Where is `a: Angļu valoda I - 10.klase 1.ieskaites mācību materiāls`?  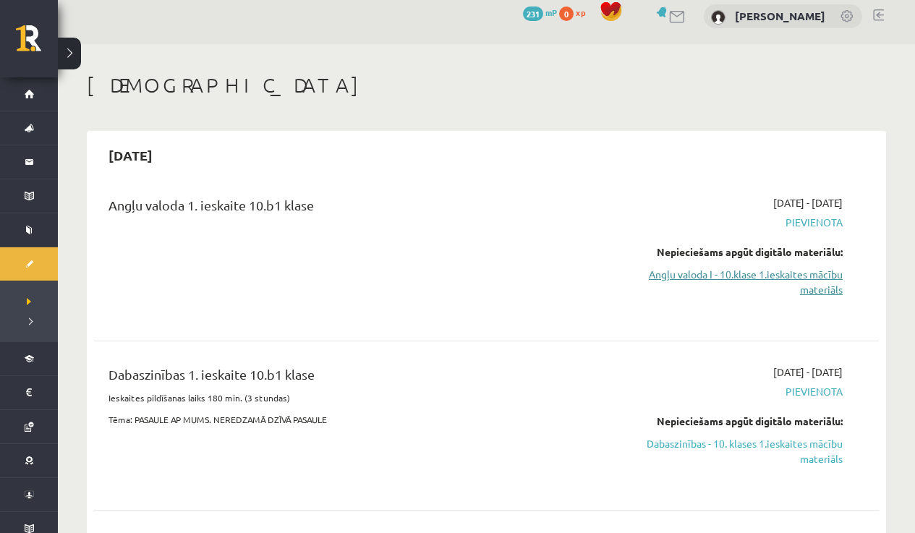 a: Angļu valoda I - 10.klase 1.ieskaites mācību materiāls is located at coordinates (727, 282).